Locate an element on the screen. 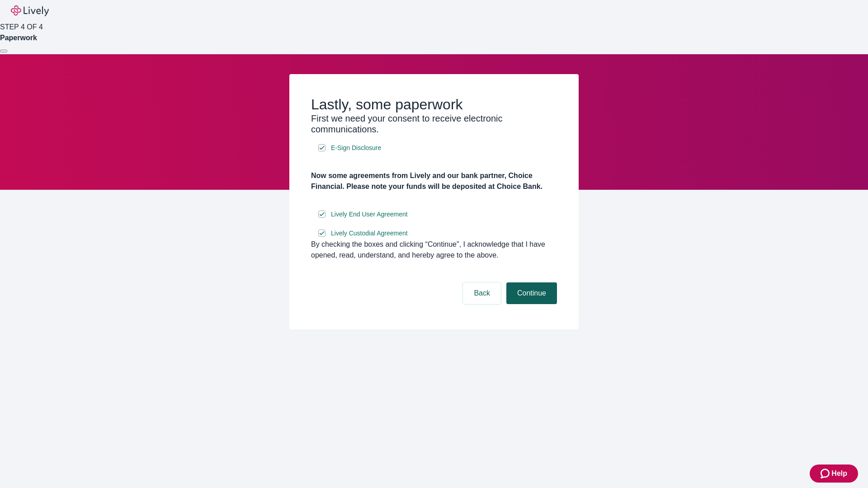  span: Lively End User Agreement is located at coordinates (370, 215).